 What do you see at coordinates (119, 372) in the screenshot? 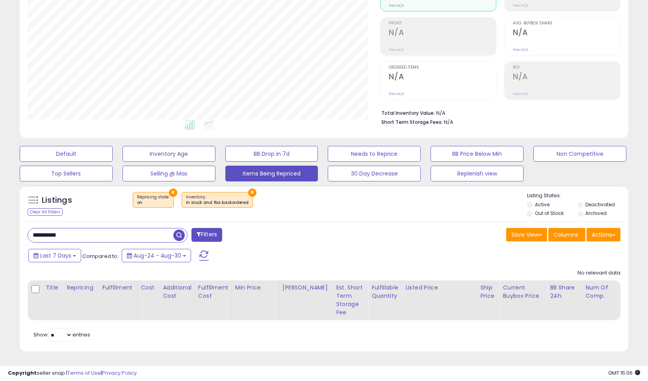
I see `a: Privacy Policy` at bounding box center [119, 372].